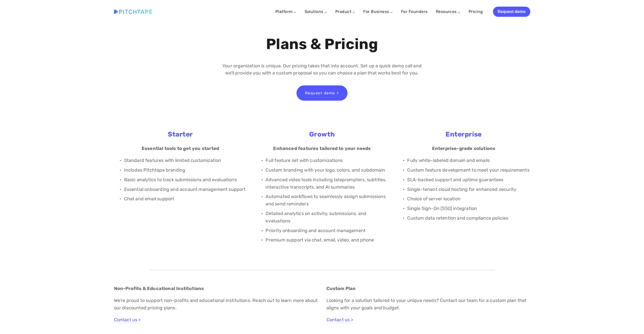 This screenshot has height=334, width=644. Describe the element at coordinates (469, 189) in the screenshot. I see `p: Single-tenant cloud hosting for enhanced security` at that location.